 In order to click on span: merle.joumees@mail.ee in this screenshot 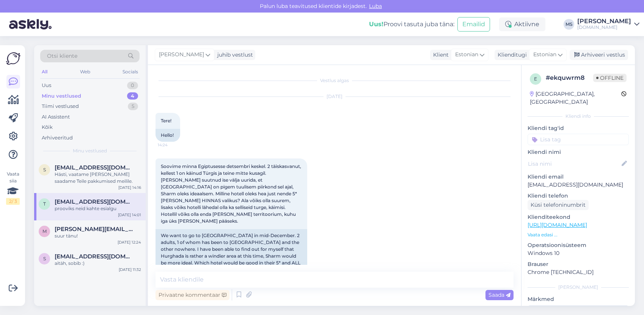, I will do `click(94, 229)`.